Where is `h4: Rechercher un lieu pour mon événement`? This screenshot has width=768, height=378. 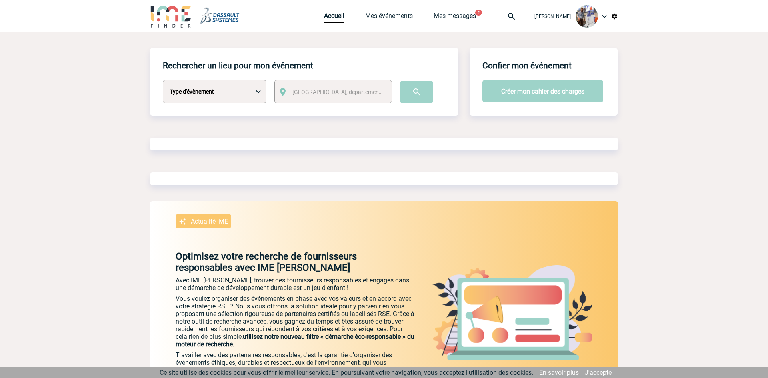 h4: Rechercher un lieu pour mon événement is located at coordinates (238, 66).